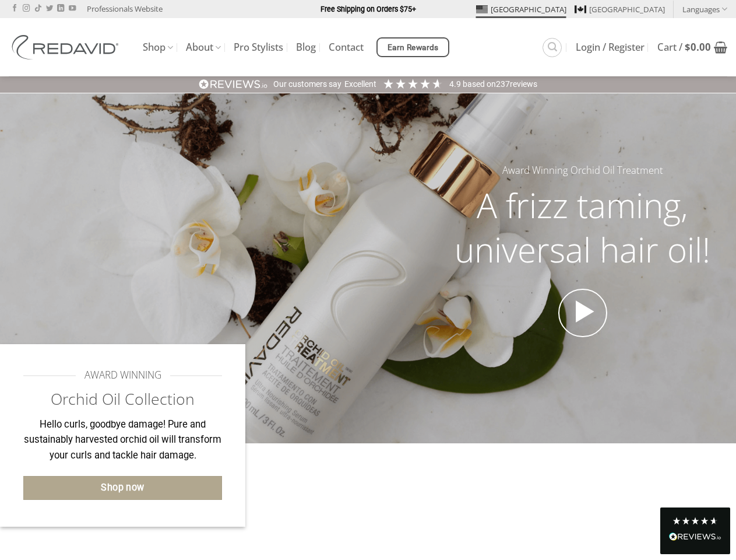 This screenshot has height=560, width=736. What do you see at coordinates (123, 399) in the screenshot?
I see `h2: Orchid Oil Collection` at bounding box center [123, 399].